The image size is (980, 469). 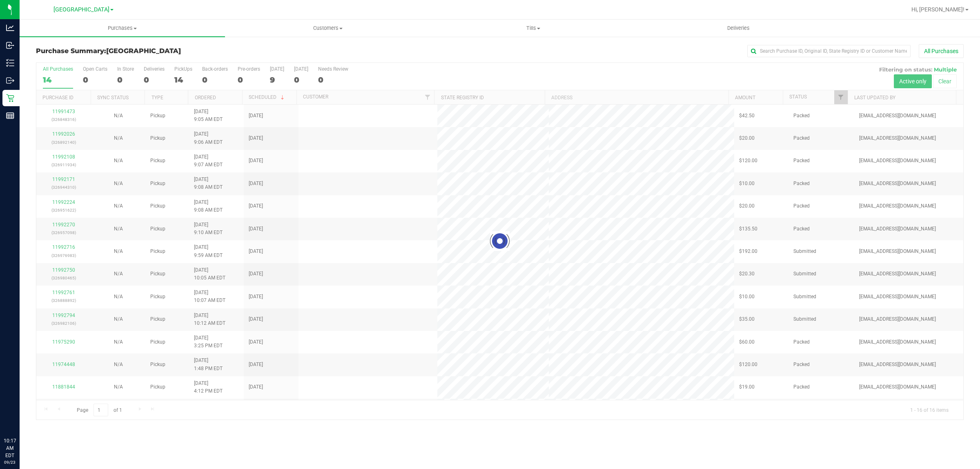 What do you see at coordinates (328, 28) in the screenshot?
I see `span: Customers` at bounding box center [328, 28].